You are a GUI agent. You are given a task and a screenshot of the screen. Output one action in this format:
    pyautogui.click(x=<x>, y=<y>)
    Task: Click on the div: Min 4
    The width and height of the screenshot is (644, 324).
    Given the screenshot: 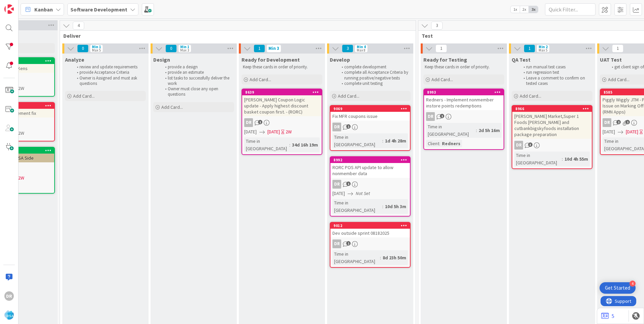 What is the action you would take?
    pyautogui.click(x=361, y=47)
    